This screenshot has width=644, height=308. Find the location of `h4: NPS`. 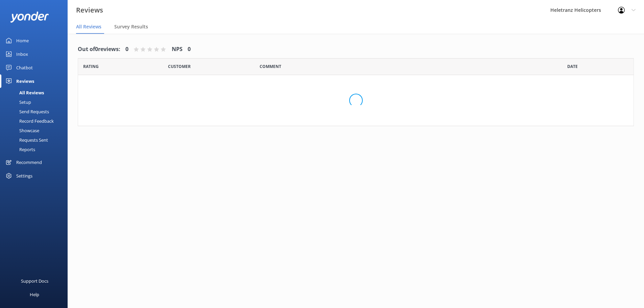

h4: NPS is located at coordinates (177, 49).